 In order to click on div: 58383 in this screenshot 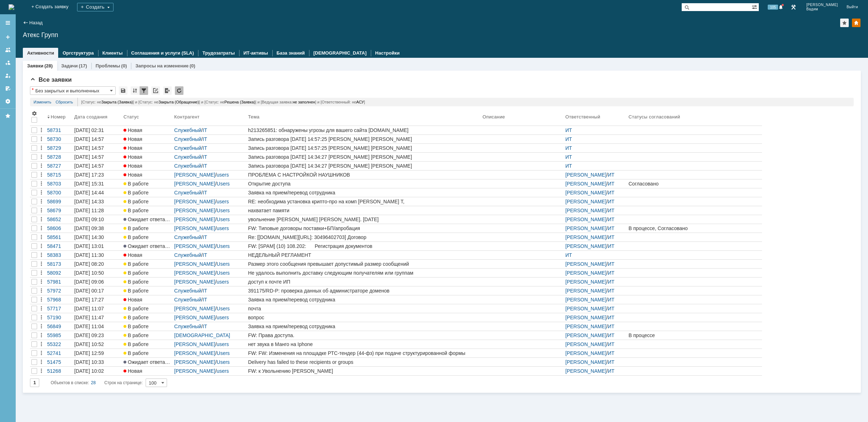, I will do `click(59, 255)`.